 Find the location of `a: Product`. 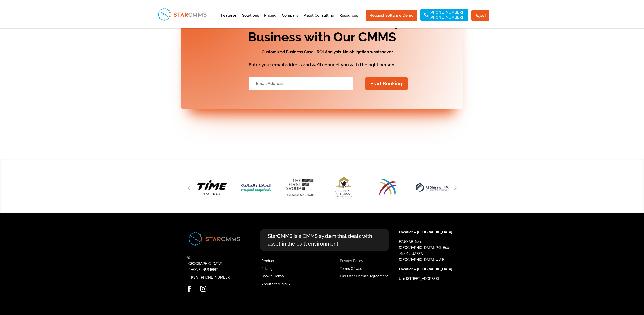

a: Product is located at coordinates (268, 261).